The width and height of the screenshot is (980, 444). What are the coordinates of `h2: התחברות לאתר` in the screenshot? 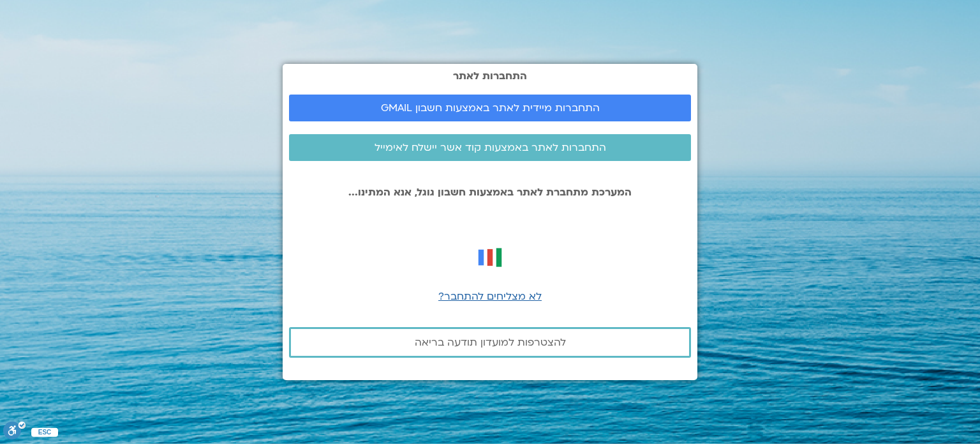 It's located at (490, 76).